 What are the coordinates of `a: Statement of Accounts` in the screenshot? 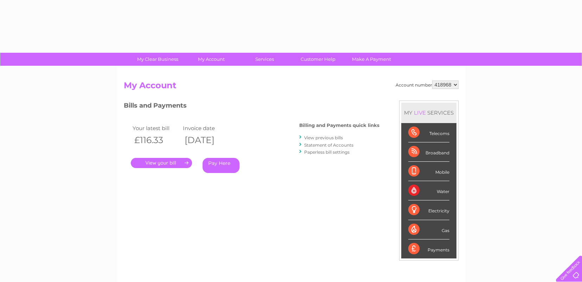 It's located at (329, 145).